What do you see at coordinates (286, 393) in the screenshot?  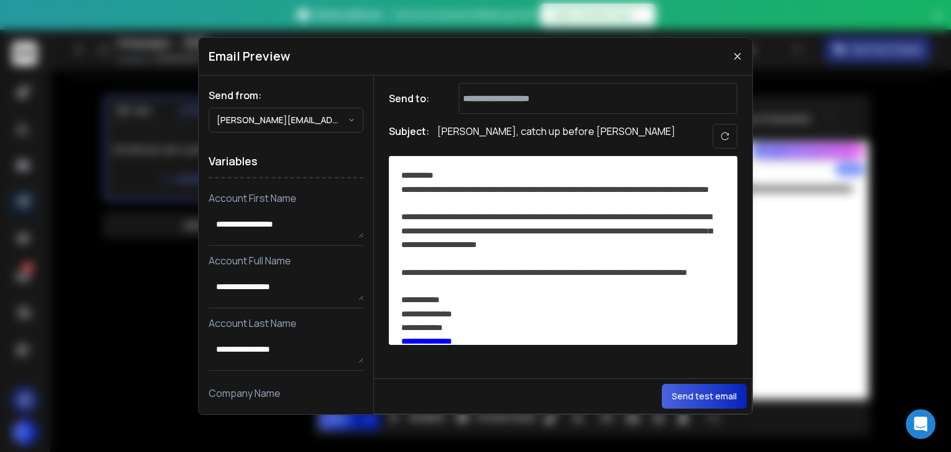 I see `p: Company Name` at bounding box center [286, 393].